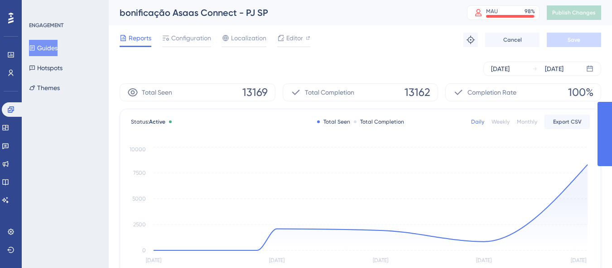 This screenshot has width=612, height=268. What do you see at coordinates (574, 13) in the screenshot?
I see `span: Publish Changes` at bounding box center [574, 13].